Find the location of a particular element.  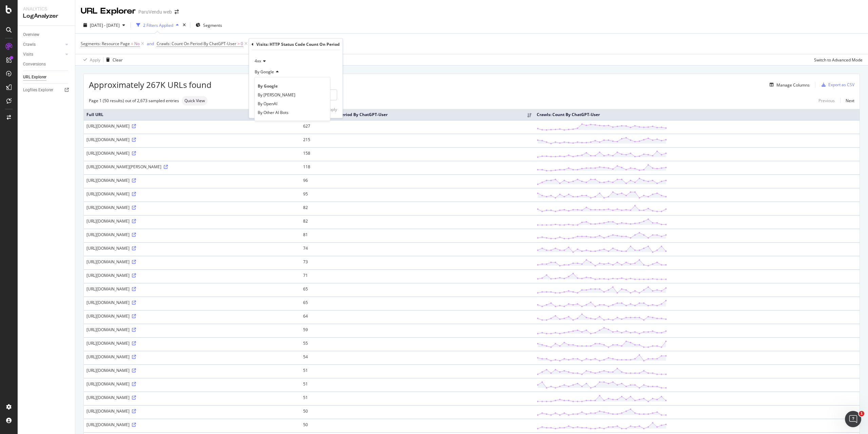

td: 54 is located at coordinates (417, 357).